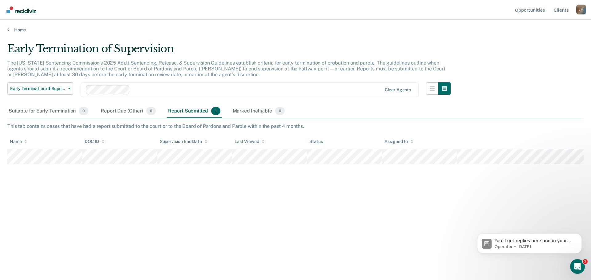 Image resolution: width=591 pixels, height=280 pixels. Describe the element at coordinates (296, 126) in the screenshot. I see `div: This tab contains cases that have had a report submitted to the court or to the Board of Pardons ...` at that location.